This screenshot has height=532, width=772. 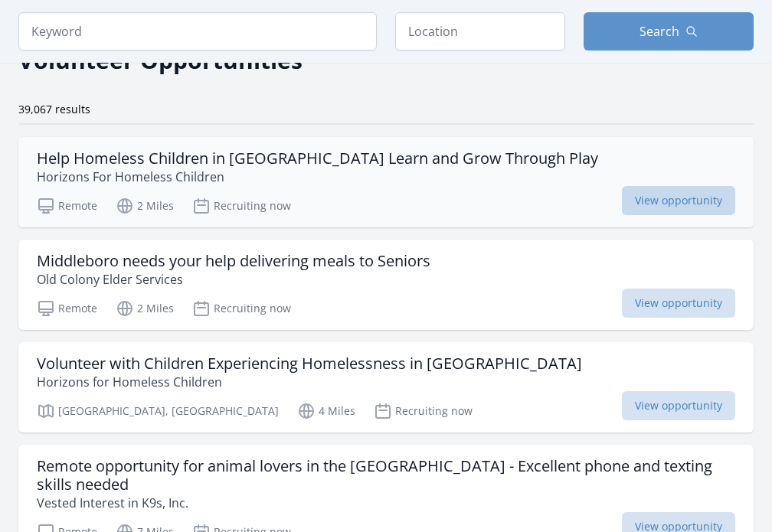 I want to click on h3: Middleboro needs your help delivering meals to Seniors, so click(x=233, y=261).